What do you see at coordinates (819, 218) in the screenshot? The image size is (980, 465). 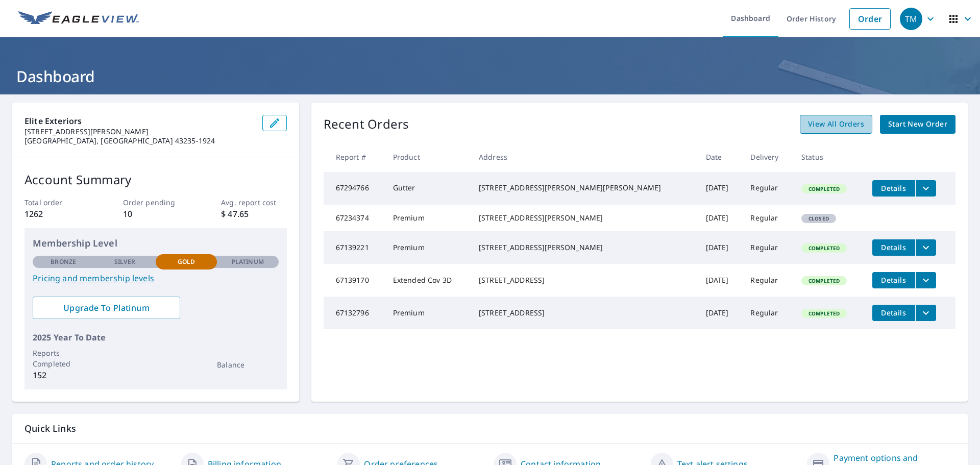 I see `span: Closed` at bounding box center [819, 218].